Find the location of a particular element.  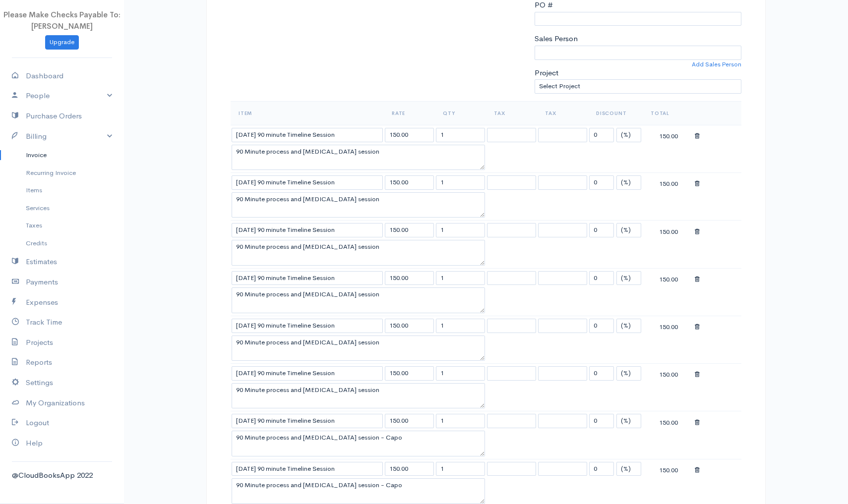

label: Project is located at coordinates (546, 73).